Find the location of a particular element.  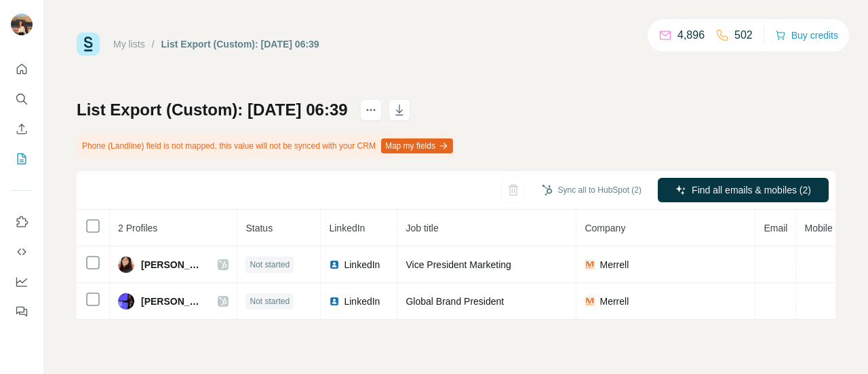

button: Enrich CSV is located at coordinates (22, 129).